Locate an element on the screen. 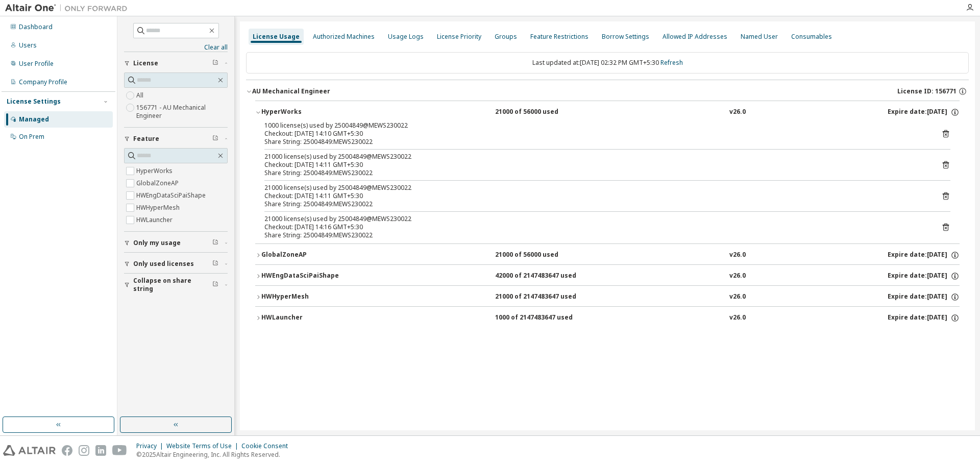 The width and height of the screenshot is (980, 465). div: License Priority is located at coordinates (458, 37).